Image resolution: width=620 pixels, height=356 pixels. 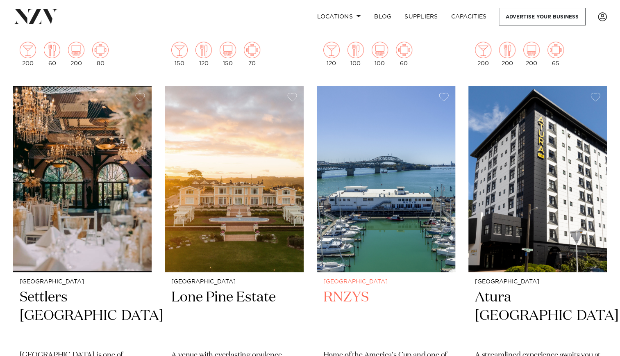 What do you see at coordinates (386, 316) in the screenshot?
I see `h2: RNZYS` at bounding box center [386, 316].